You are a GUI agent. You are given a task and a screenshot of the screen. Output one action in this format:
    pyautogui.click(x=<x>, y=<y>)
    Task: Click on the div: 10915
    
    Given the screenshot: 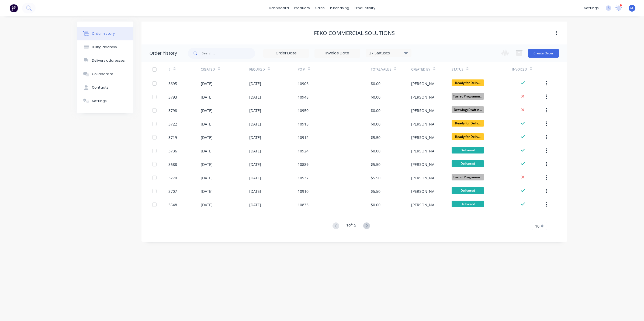 What is the action you would take?
    pyautogui.click(x=303, y=124)
    